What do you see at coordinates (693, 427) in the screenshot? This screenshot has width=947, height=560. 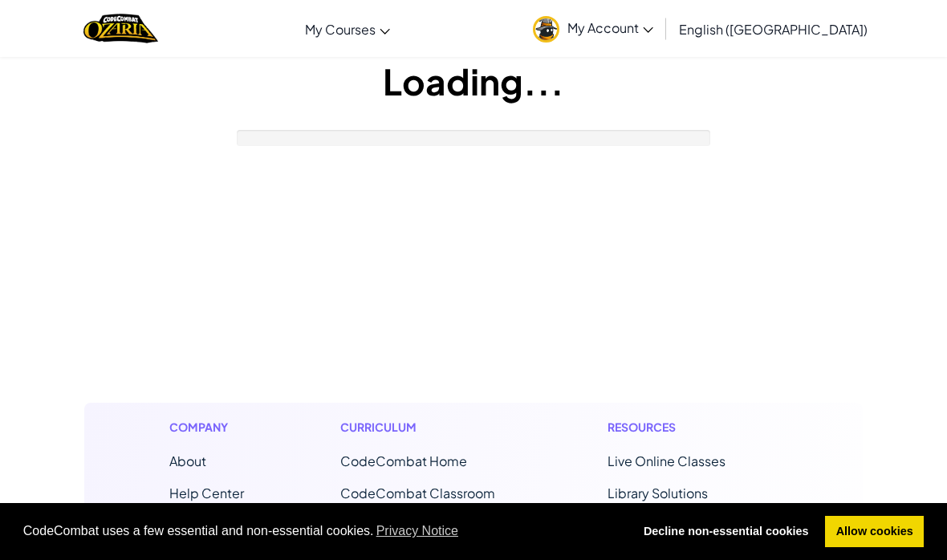 I see `h1: Resources` at bounding box center [693, 427].